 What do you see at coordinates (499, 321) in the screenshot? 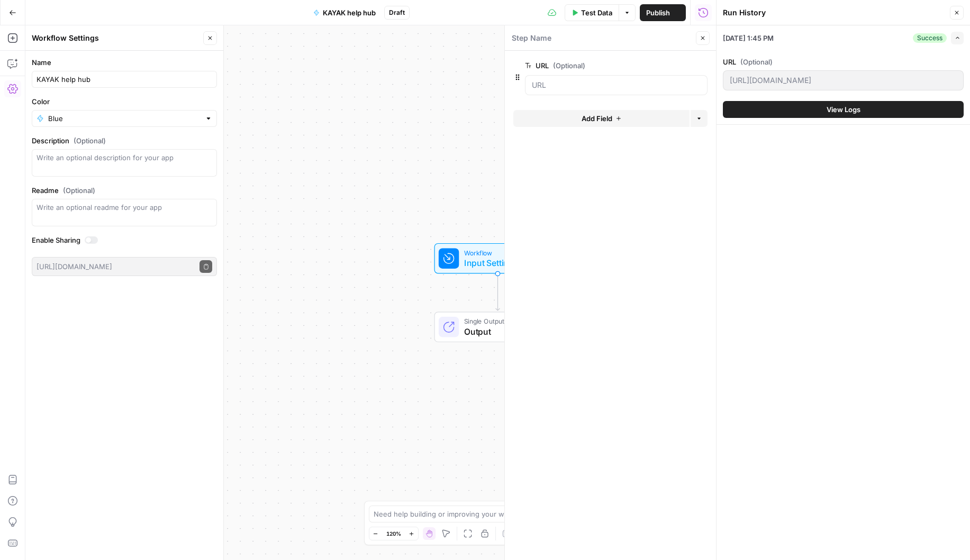
I see `span: Single Output` at bounding box center [499, 321].